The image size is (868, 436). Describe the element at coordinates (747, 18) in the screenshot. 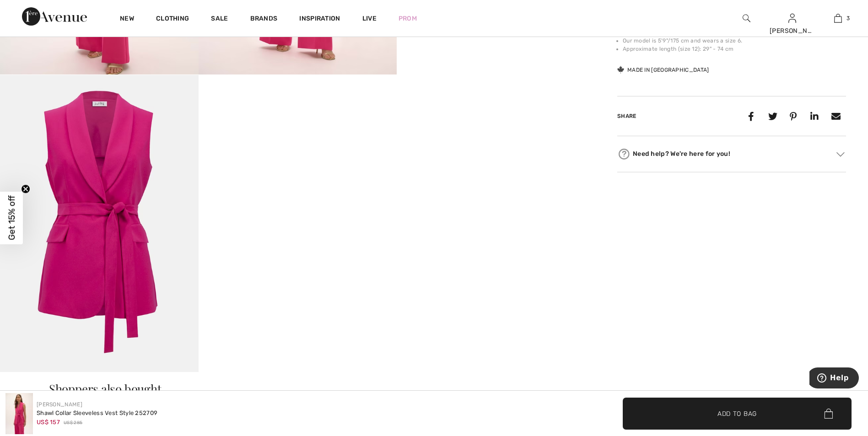

I see `img: search the website` at that location.